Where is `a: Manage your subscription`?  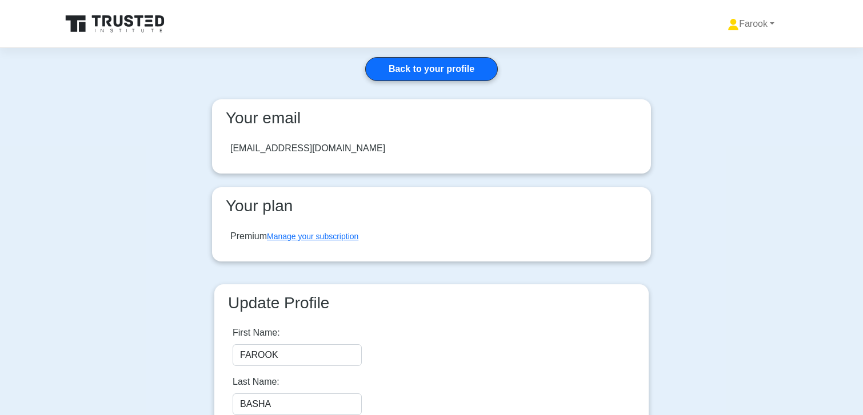 a: Manage your subscription is located at coordinates (313, 237).